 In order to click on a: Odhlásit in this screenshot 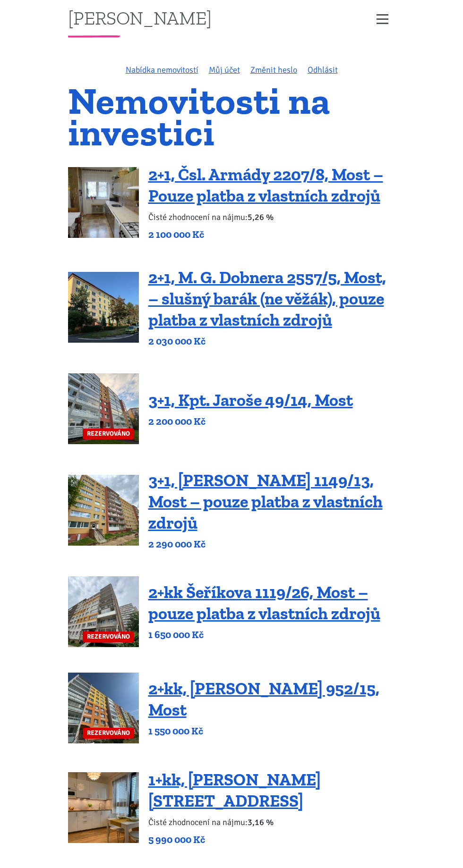, I will do `click(322, 70)`.